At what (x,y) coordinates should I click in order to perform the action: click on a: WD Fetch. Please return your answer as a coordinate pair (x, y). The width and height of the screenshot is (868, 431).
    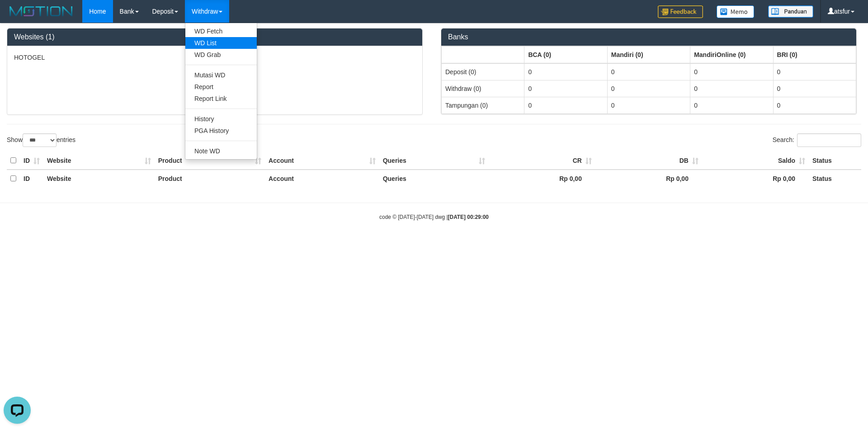
    Looking at the image, I should click on (221, 31).